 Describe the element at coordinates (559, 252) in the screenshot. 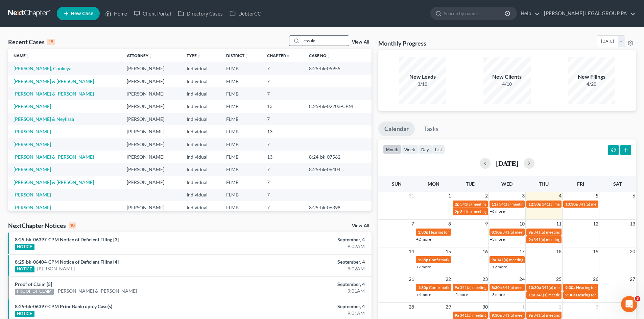

I see `span: 18` at that location.